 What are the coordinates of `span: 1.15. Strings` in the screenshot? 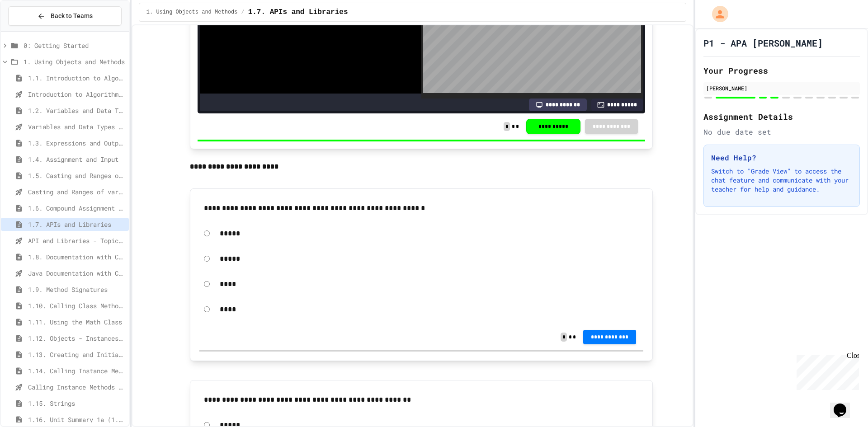 It's located at (76, 403).